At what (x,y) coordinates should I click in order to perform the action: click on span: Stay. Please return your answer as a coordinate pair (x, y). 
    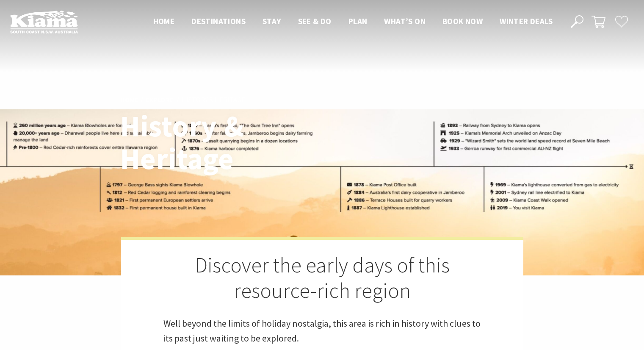
    Looking at the image, I should click on (272, 21).